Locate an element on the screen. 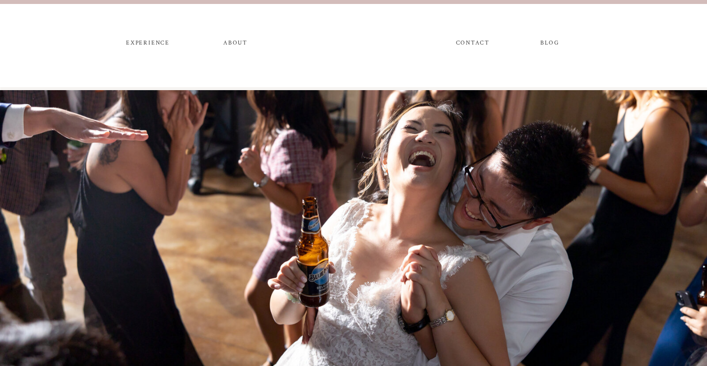 This screenshot has height=366, width=707. a: blog is located at coordinates (549, 45).